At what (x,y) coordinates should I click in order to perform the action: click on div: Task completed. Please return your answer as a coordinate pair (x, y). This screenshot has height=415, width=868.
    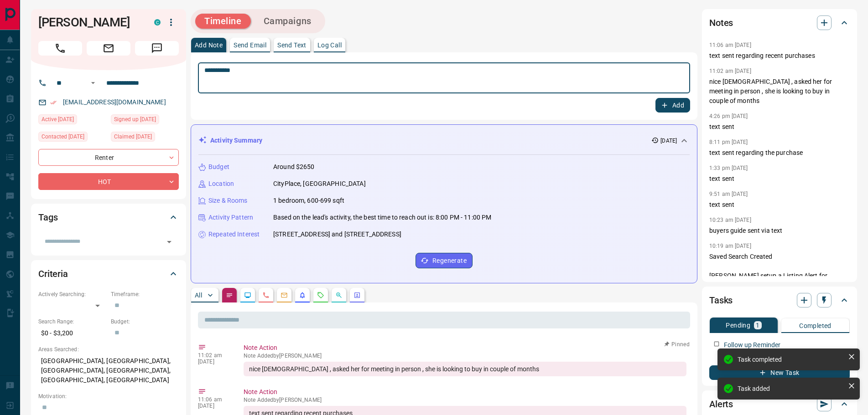
    Looking at the image, I should click on (791, 359).